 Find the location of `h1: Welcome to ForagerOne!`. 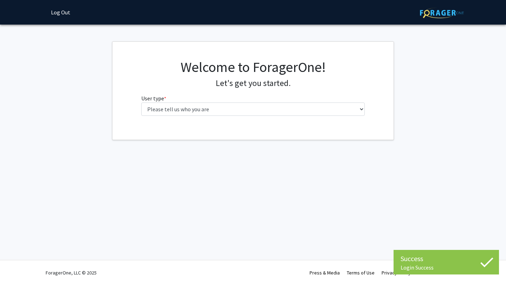

h1: Welcome to ForagerOne! is located at coordinates (253, 67).